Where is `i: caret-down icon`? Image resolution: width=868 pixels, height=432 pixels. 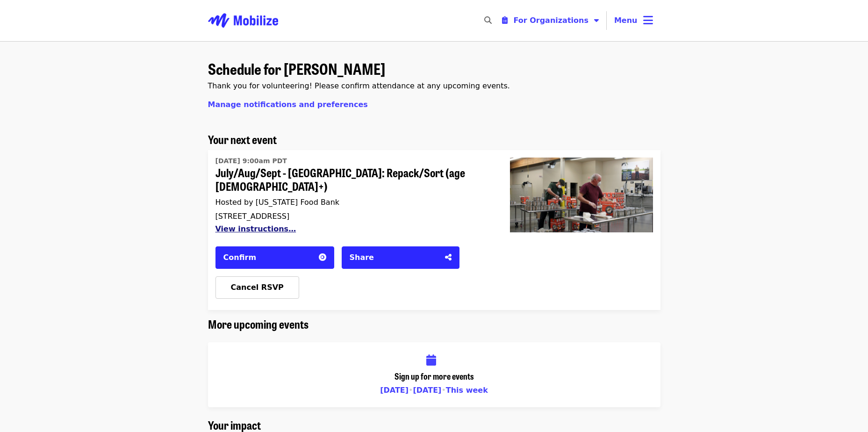
i: caret-down icon is located at coordinates (596, 20).